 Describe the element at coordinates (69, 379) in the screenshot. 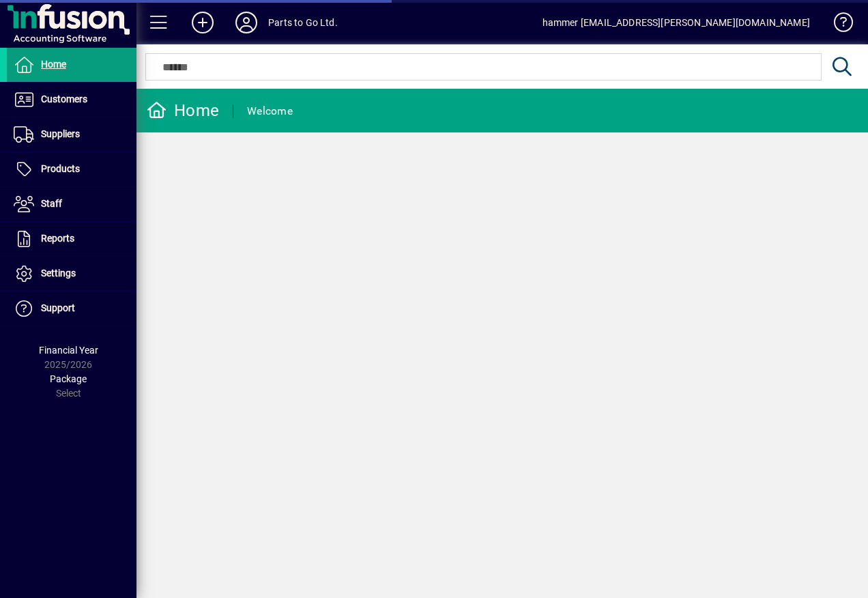

I see `span: Package` at that location.